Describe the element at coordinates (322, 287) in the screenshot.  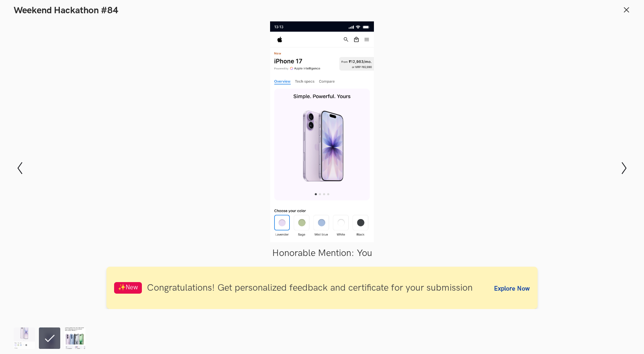
I see `a: ✨New Congratulations! Get personalized feedback and certificate for your submissionExplore Now` at that location.